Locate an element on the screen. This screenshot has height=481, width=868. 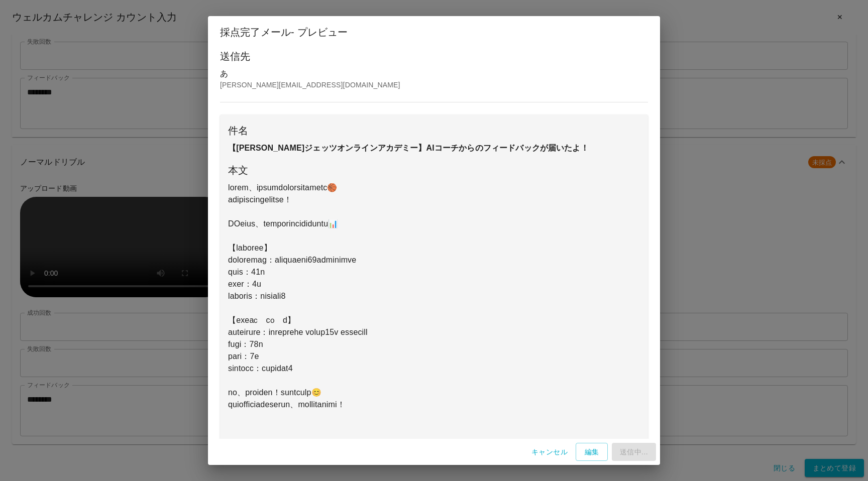
p: あ is located at coordinates (434, 74).